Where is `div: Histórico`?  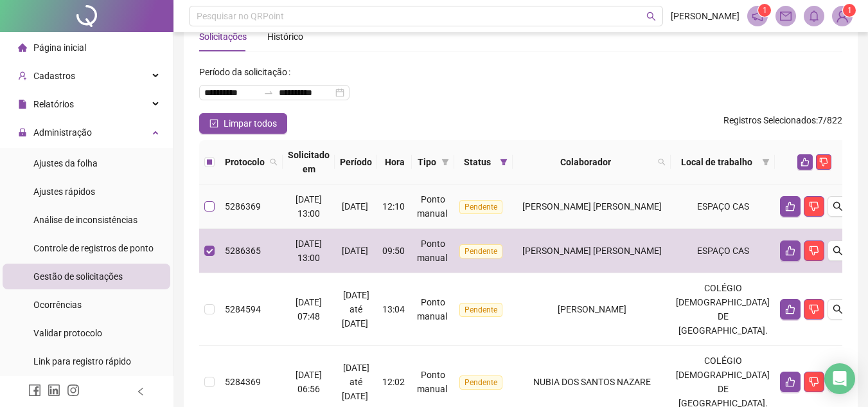
div: Histórico is located at coordinates (285, 37).